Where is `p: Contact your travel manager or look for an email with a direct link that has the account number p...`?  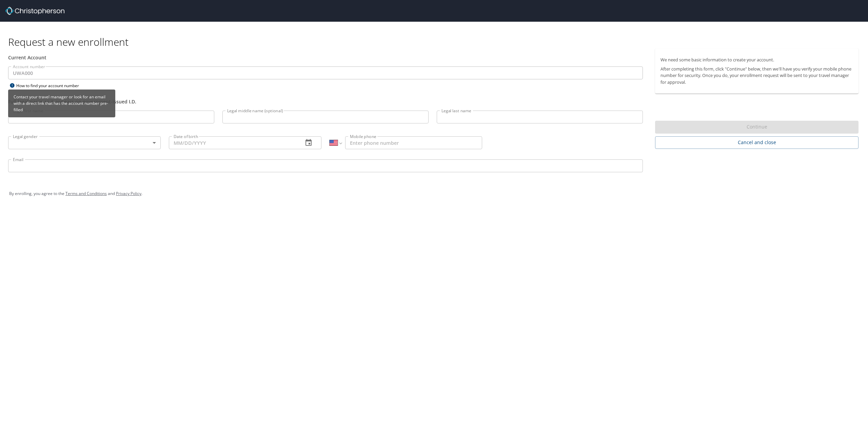 p: Contact your travel manager or look for an email with a direct link that has the account number p... is located at coordinates (61, 104).